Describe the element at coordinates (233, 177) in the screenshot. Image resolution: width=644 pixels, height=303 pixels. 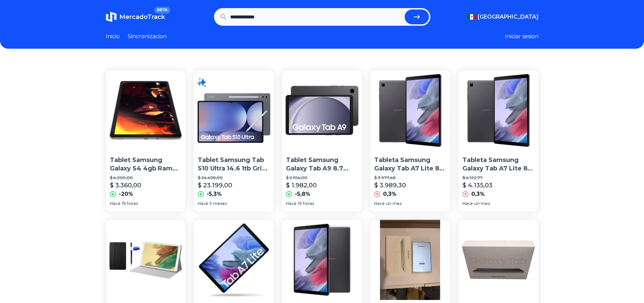
I see `p: $ 24.498,00` at that location.